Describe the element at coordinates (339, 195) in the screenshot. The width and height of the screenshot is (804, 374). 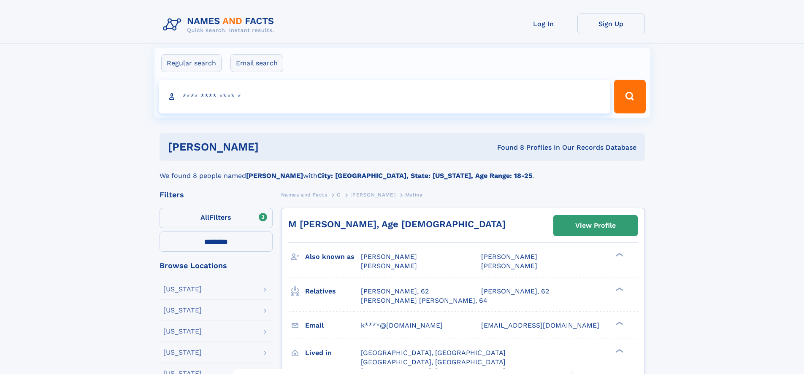
I see `a: G` at that location.